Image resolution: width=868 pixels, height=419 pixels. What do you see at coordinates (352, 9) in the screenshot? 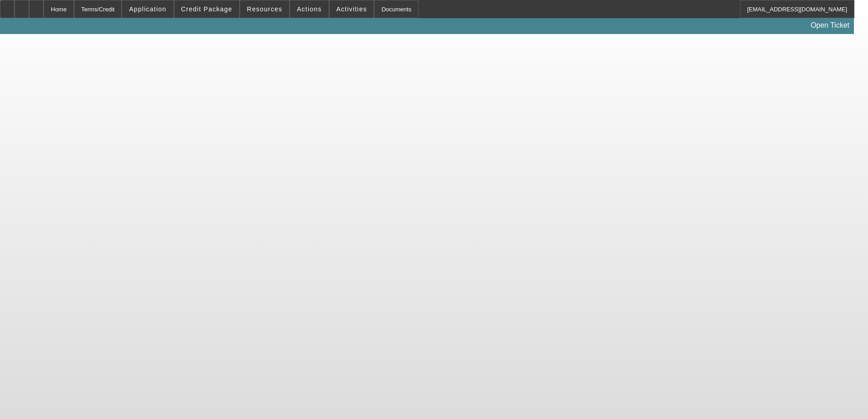
I see `span: Activities` at bounding box center [352, 9].